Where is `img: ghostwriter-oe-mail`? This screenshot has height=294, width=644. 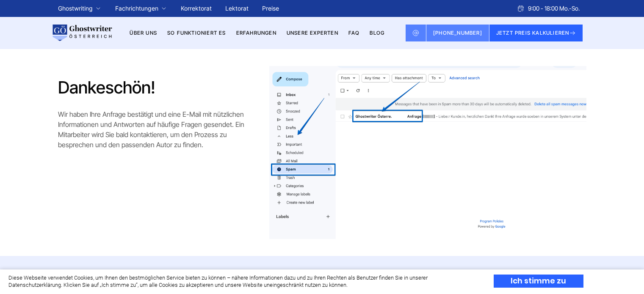
img: ghostwriter-oe-mail is located at coordinates (428, 152).